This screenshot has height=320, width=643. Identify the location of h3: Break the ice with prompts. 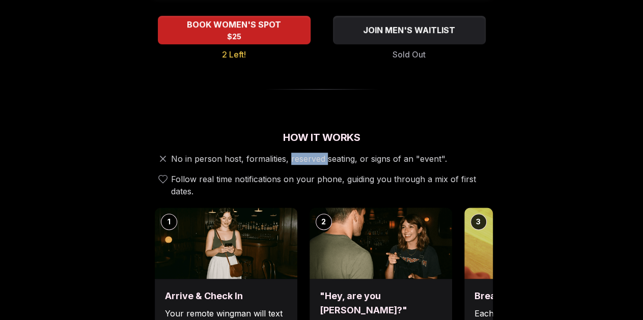
(535, 296).